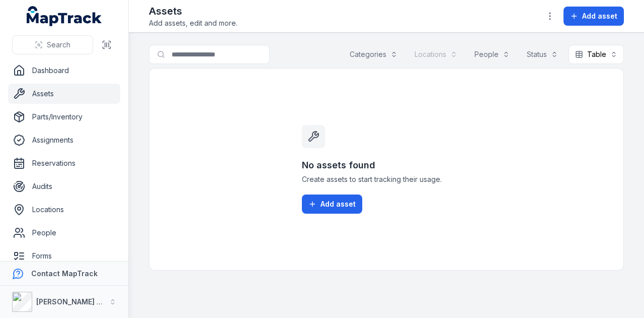  I want to click on h2: Assets, so click(193, 11).